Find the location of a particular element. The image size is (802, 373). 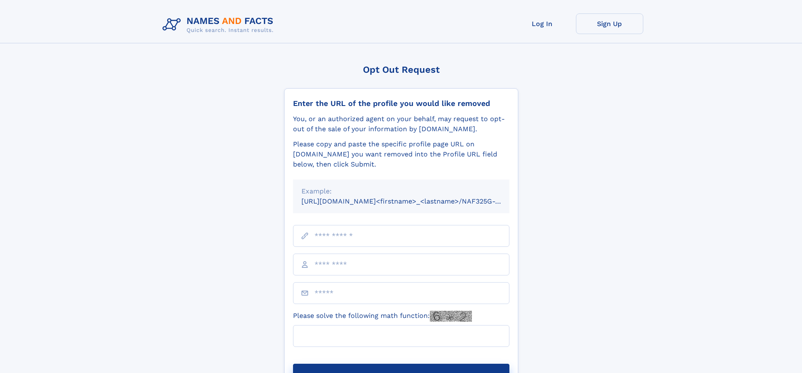

div: Opt Out Request is located at coordinates (401, 69).